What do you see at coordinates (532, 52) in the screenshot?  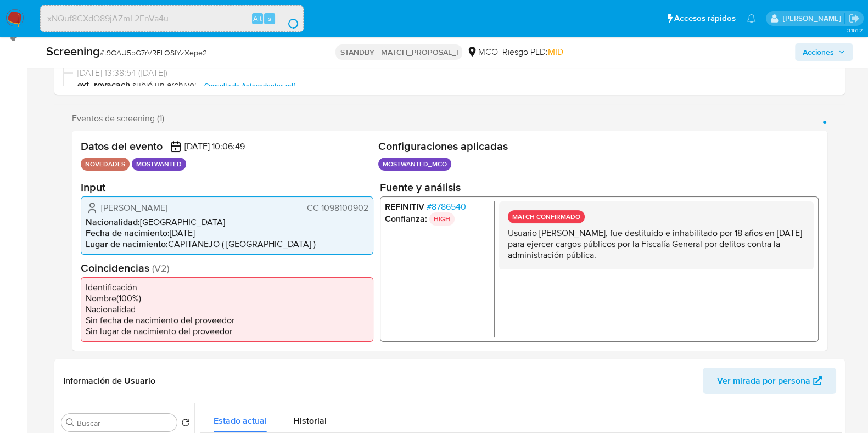 I see `span: Riesgo PLD:` at bounding box center [532, 52].